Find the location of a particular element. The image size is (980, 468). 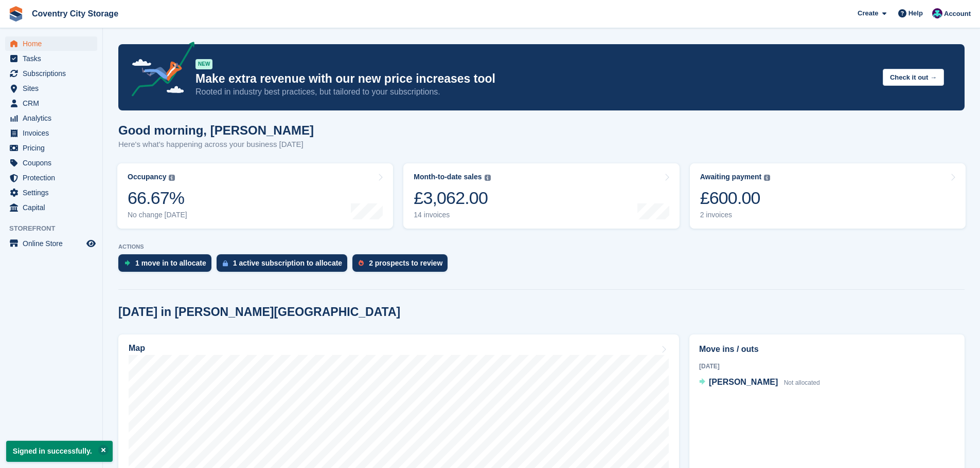

div: 66.67% is located at coordinates (157, 198).